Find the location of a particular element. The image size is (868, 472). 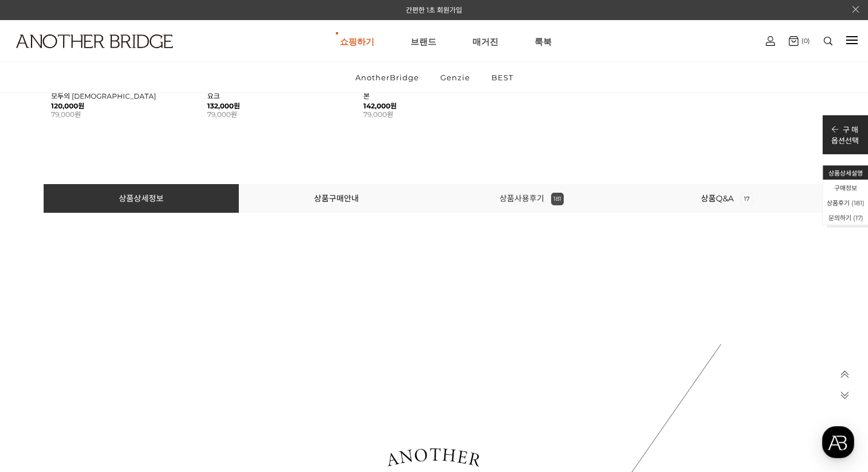

span: 17 is located at coordinates (747, 199).